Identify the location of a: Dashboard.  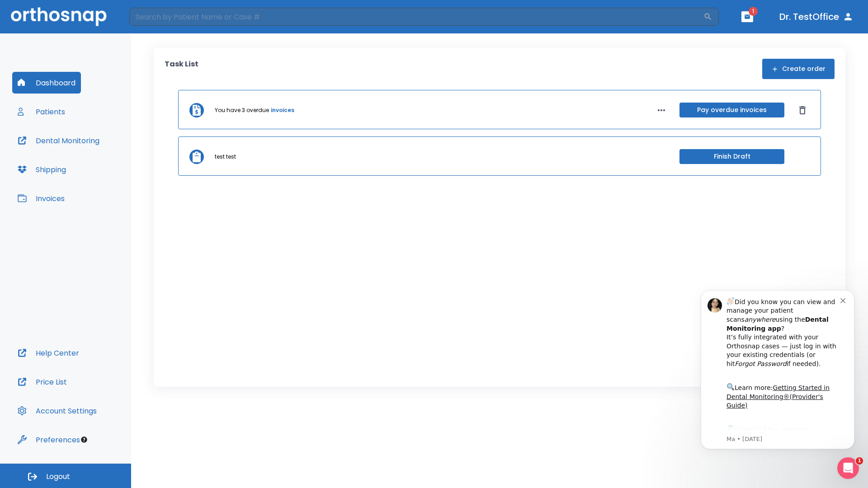
(47, 83).